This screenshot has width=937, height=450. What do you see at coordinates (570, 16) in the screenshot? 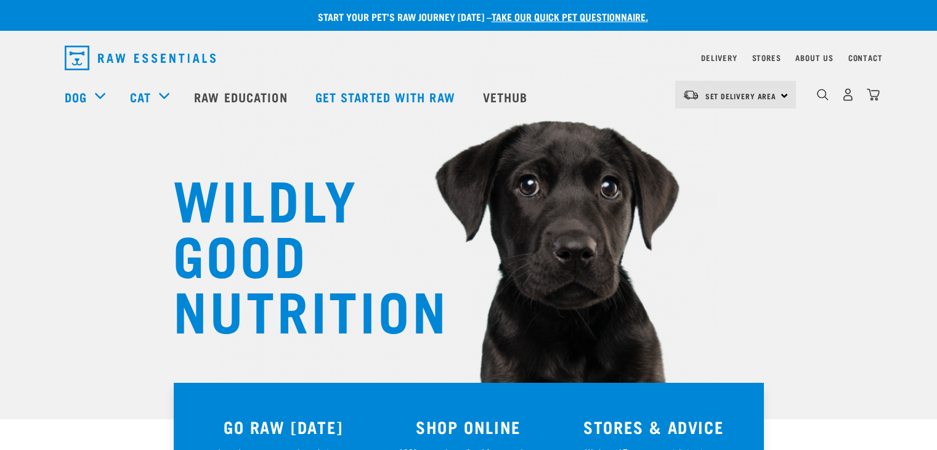
I see `a: take our quick pet questionnaire.` at bounding box center [570, 16].